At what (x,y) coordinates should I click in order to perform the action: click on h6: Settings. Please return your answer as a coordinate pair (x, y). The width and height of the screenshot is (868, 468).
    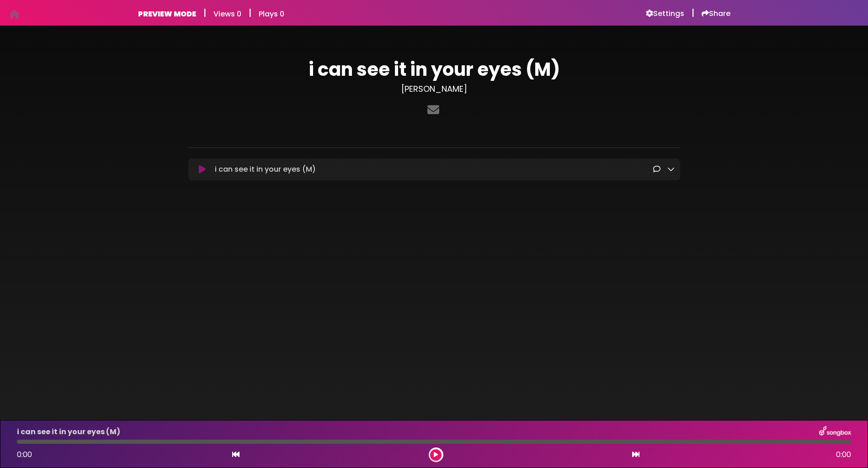
    Looking at the image, I should click on (665, 14).